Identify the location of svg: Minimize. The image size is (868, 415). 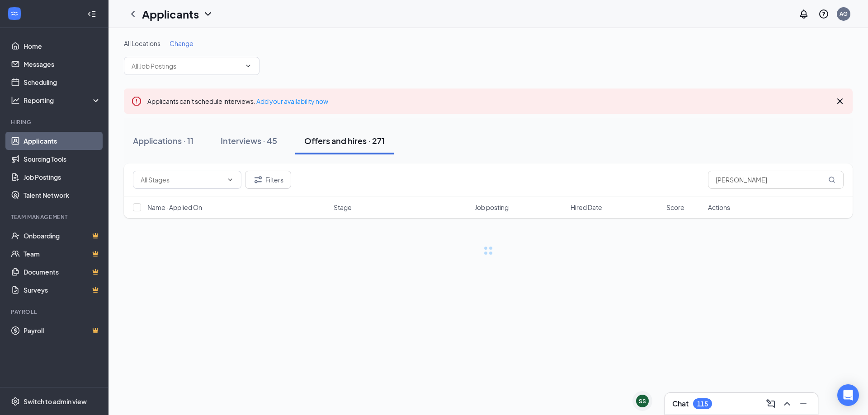
(803, 404).